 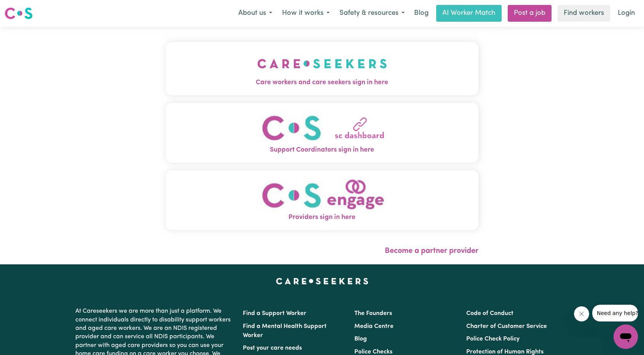 I want to click on a: AI Worker Match, so click(x=469, y=14).